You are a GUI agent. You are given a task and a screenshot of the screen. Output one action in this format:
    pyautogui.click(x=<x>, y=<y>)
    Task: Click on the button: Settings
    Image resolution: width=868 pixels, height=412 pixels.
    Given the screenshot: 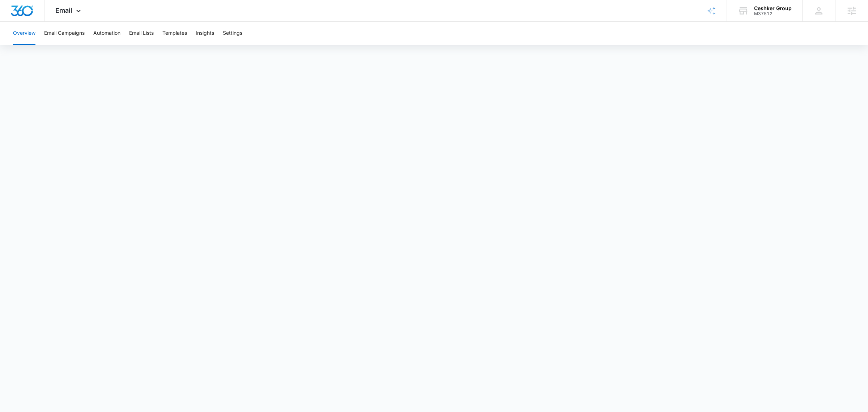 What is the action you would take?
    pyautogui.click(x=233, y=34)
    